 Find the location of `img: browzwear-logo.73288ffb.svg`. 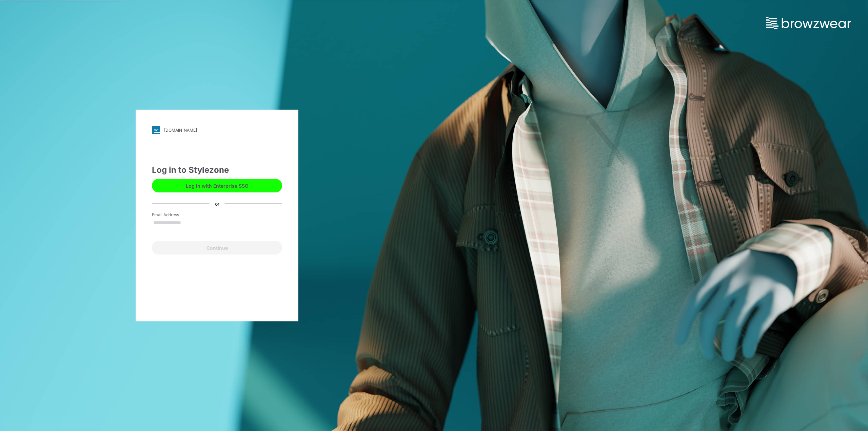

img: browzwear-logo.73288ffb.svg is located at coordinates (809, 23).